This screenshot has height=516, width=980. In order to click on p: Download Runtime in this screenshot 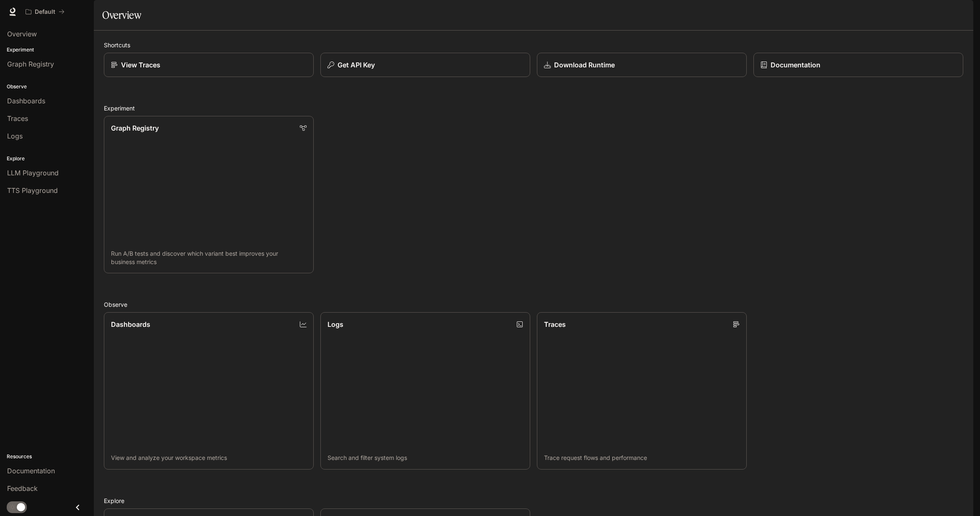, I will do `click(584, 65)`.